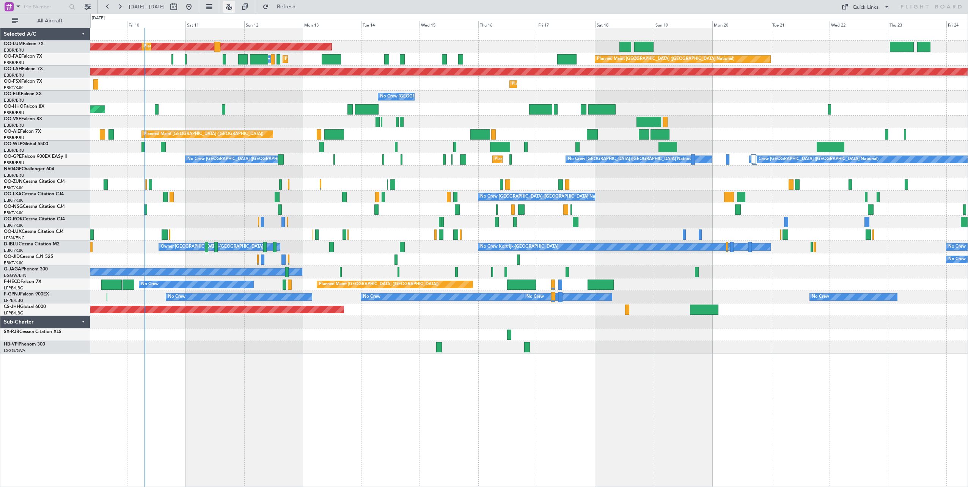 The image size is (968, 487). Describe the element at coordinates (98, 24) in the screenshot. I see `div: Thu 9` at that location.